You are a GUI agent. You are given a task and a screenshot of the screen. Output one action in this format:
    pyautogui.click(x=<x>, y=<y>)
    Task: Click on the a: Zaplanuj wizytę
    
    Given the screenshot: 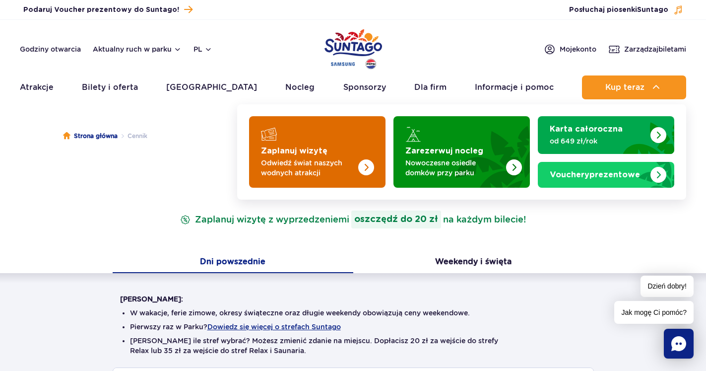 What is the action you would take?
    pyautogui.click(x=317, y=152)
    